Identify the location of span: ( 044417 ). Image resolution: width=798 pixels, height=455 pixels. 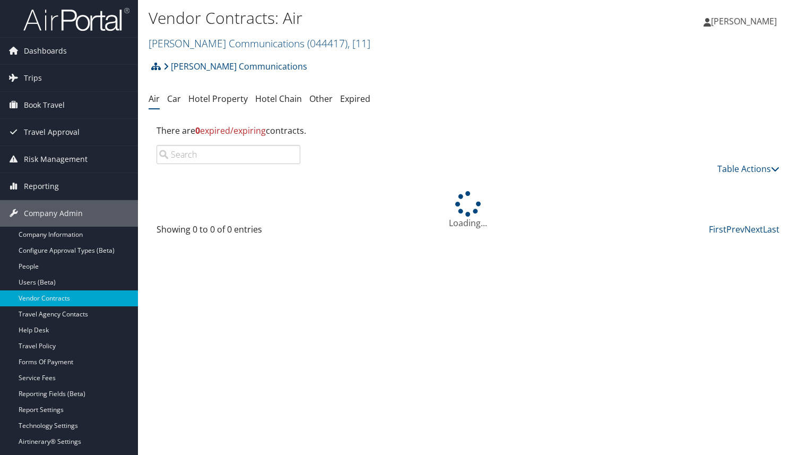
(328, 43).